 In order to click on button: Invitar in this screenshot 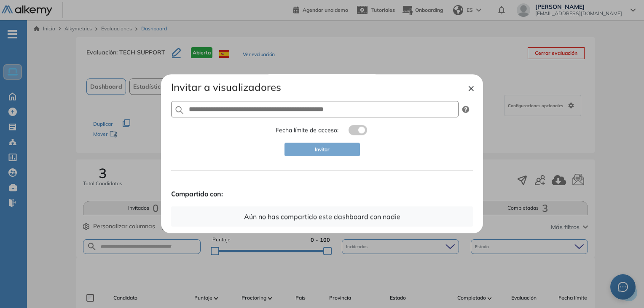, I will do `click(322, 150)`.